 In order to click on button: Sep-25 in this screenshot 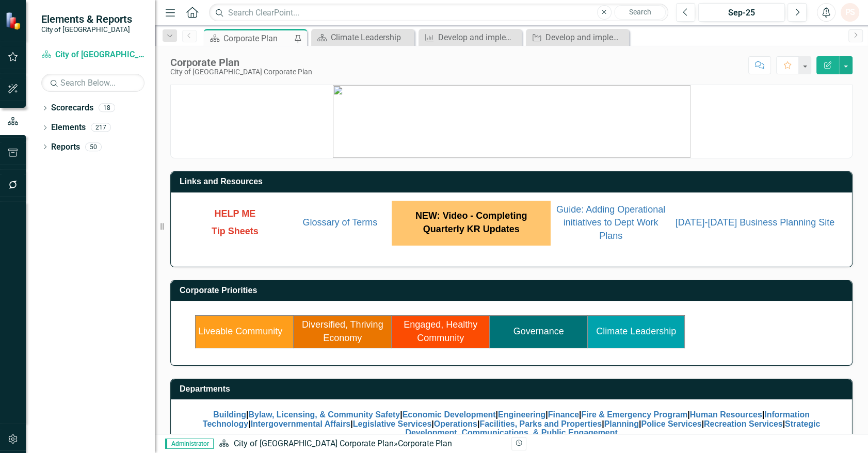, I will do `click(742, 12)`.